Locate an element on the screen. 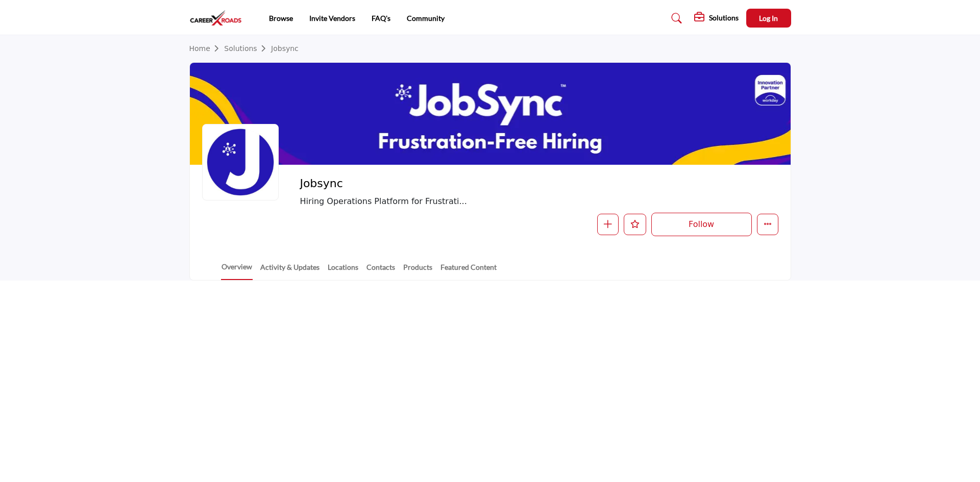 The height and width of the screenshot is (482, 980). a: Locations is located at coordinates (343, 270).